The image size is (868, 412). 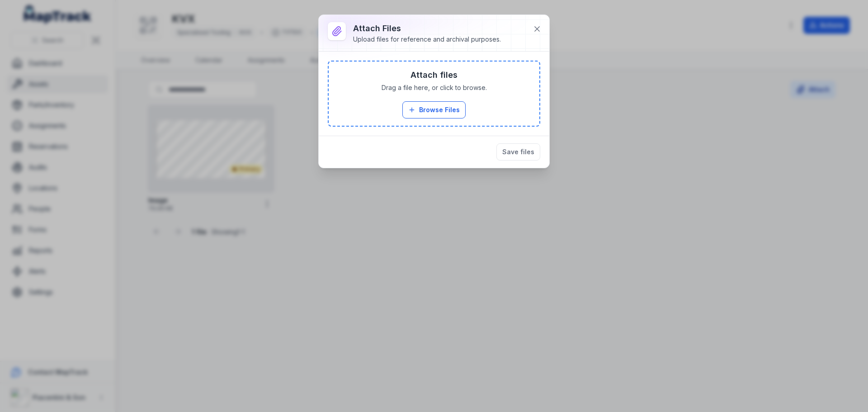 I want to click on button: Save files, so click(x=518, y=152).